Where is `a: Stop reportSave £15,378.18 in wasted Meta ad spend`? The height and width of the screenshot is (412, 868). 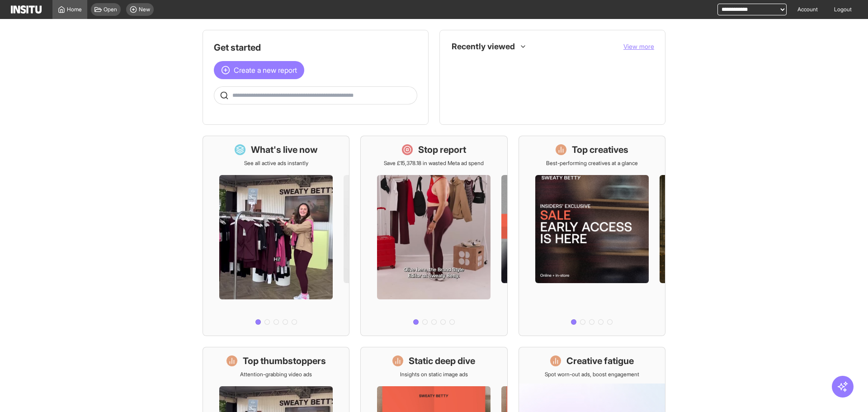
a: Stop reportSave £15,378.18 in wasted Meta ad spend is located at coordinates (433, 236).